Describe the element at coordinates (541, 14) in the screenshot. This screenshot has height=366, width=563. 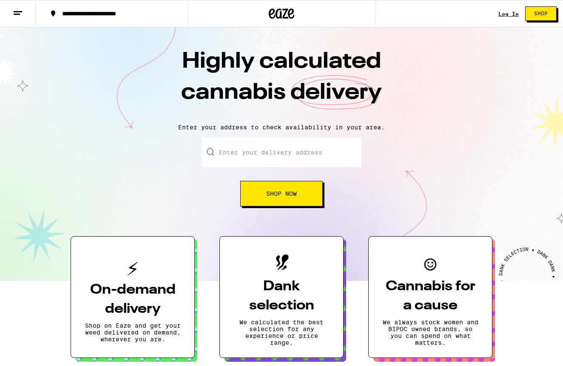
I see `span: Shop` at that location.